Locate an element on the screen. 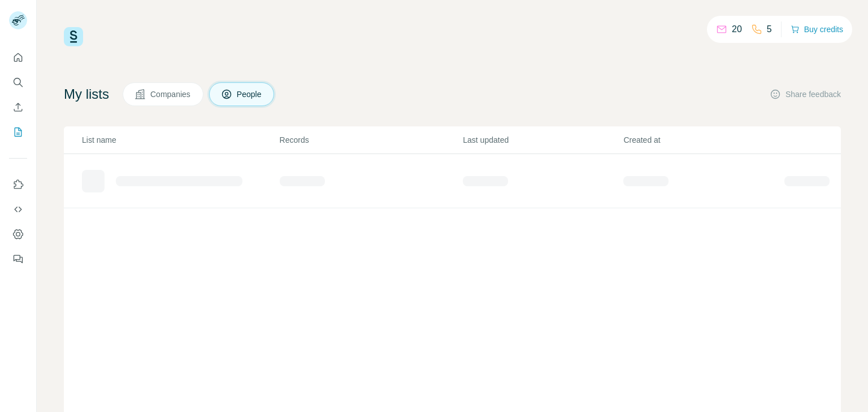 The image size is (868, 412). button: Buy credits is located at coordinates (817, 29).